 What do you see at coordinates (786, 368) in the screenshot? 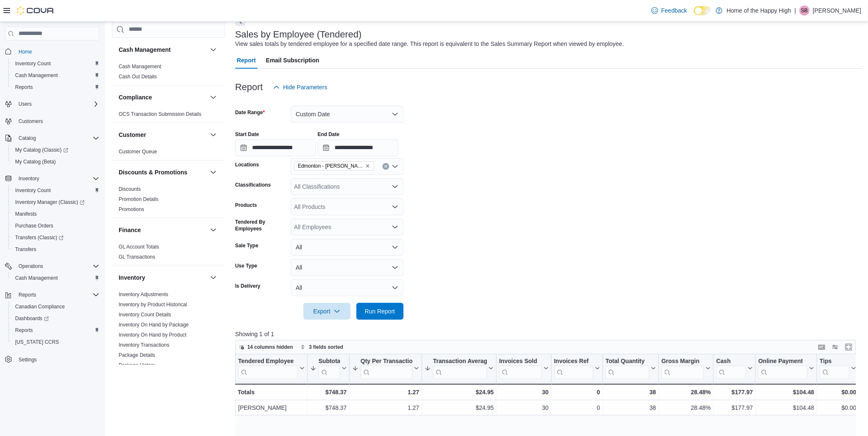
I see `button: Online Payment` at bounding box center [786, 368].